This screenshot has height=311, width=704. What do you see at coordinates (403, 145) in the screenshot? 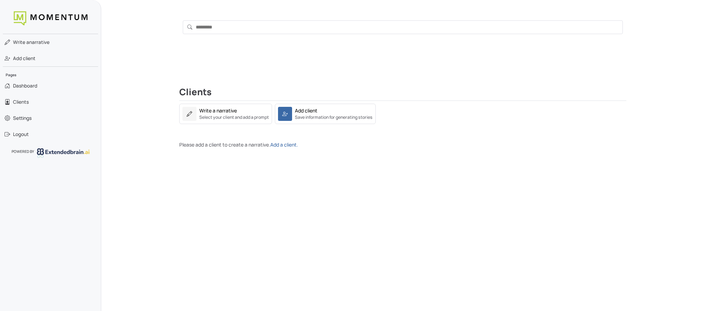
I see `p: Please add a client to create a narrative.` at bounding box center [403, 145].